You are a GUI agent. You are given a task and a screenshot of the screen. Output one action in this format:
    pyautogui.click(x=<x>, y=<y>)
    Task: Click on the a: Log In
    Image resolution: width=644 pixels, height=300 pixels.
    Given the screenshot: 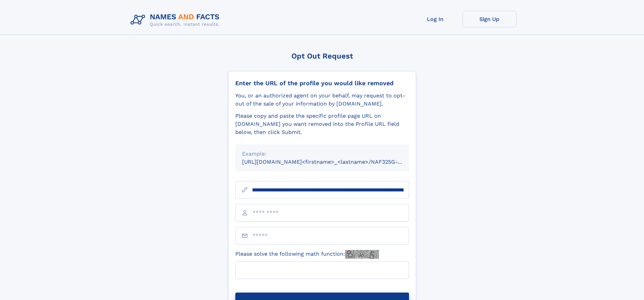 What is the action you would take?
    pyautogui.click(x=435, y=19)
    